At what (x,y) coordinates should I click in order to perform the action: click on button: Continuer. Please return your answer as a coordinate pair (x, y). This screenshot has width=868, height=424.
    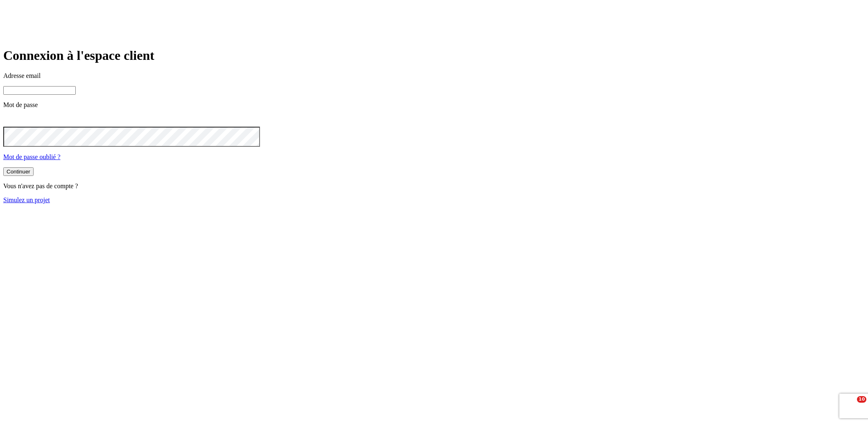
    Looking at the image, I should click on (18, 171).